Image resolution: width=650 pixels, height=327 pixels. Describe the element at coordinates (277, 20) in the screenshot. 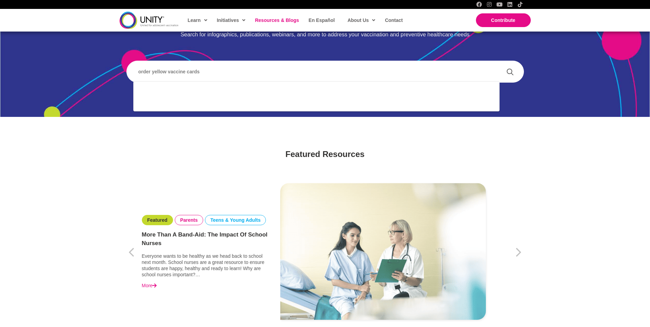

I see `span: Resources & Blogs` at that location.